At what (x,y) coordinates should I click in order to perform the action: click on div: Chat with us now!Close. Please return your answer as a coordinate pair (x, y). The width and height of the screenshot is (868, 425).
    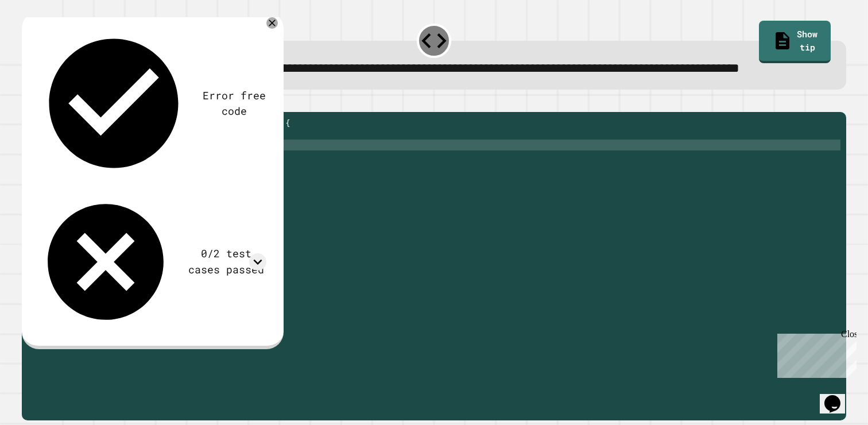
    Looking at the image, I should click on (42, 39).